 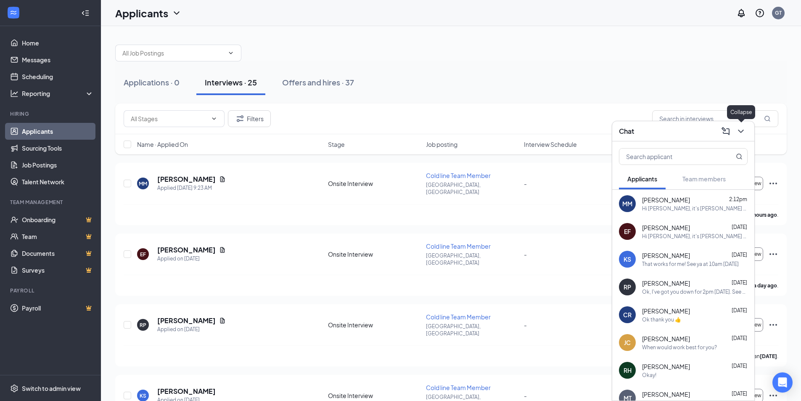 What do you see at coordinates (765, 285) in the screenshot?
I see `b: a day ago` at bounding box center [765, 285].